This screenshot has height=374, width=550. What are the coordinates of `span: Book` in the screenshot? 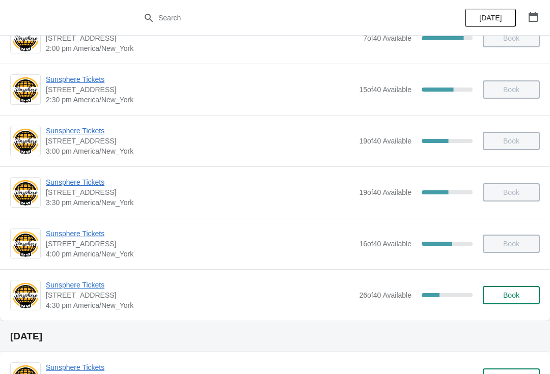 It's located at (511, 295).